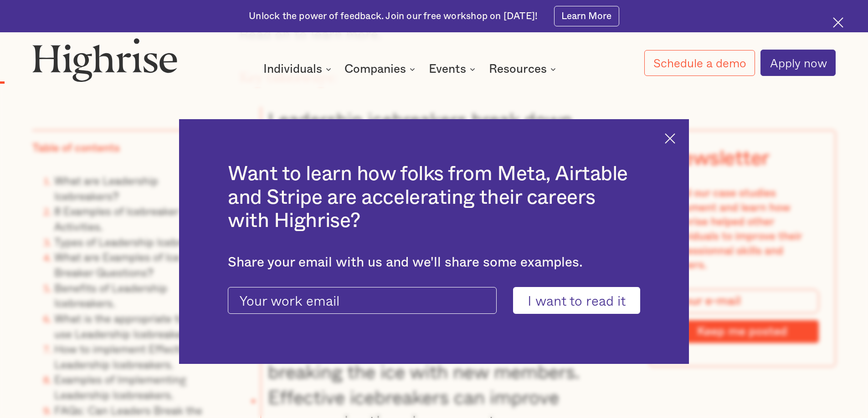  What do you see at coordinates (434, 263) in the screenshot?
I see `div: Share your email with us and we'll share some examples.` at bounding box center [434, 263].